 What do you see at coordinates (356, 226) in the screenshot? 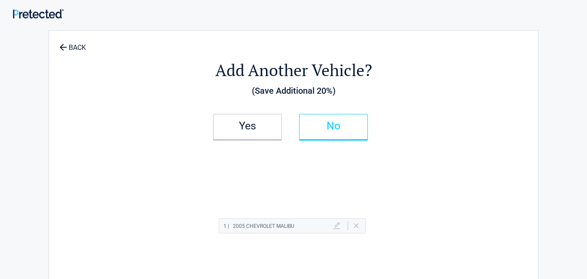
I see `a: Delete` at bounding box center [356, 226].